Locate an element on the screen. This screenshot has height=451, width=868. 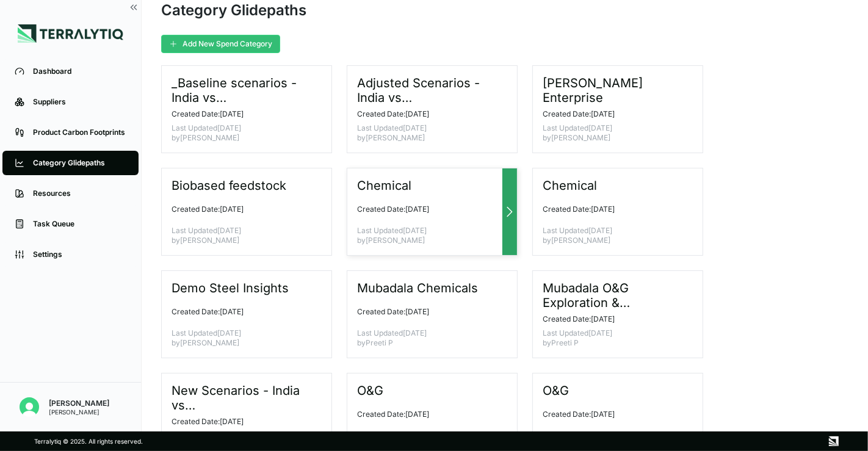
h3: Biobased feedstock is located at coordinates (229, 186).